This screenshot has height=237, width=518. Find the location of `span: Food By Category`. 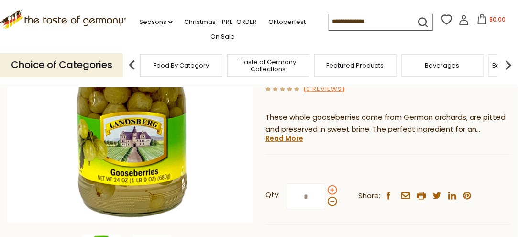

span: Food By Category is located at coordinates (181, 65).